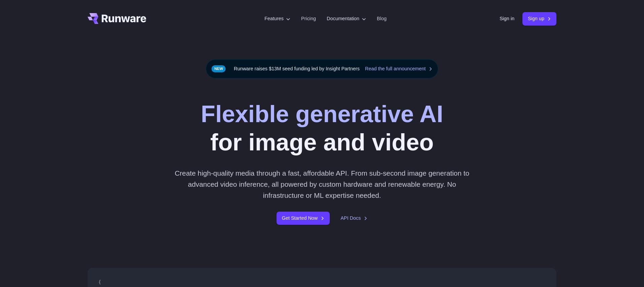 The image size is (644, 287). What do you see at coordinates (322, 185) in the screenshot?
I see `p: Create high-quality media through a fast, affordable API. From sub-second image generation to adv...` at bounding box center [322, 185].